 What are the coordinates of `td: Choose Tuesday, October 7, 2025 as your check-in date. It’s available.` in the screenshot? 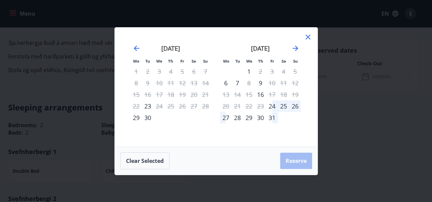 It's located at (237, 83).